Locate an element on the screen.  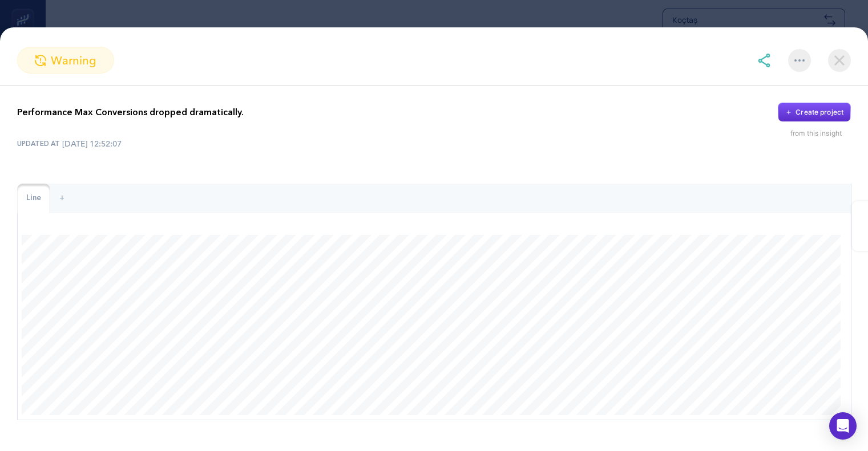
img: warning is located at coordinates (41, 60).